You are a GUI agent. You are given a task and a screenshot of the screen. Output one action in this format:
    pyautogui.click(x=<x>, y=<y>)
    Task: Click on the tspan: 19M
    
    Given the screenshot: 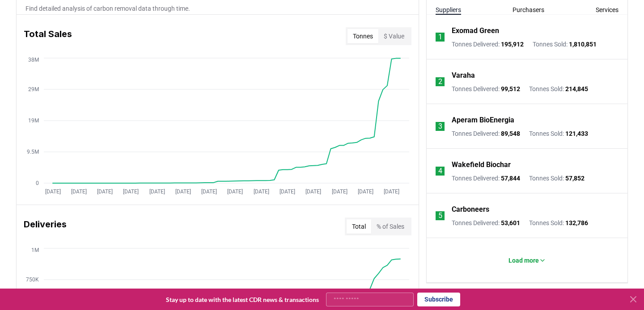 What is the action you would take?
    pyautogui.click(x=34, y=120)
    